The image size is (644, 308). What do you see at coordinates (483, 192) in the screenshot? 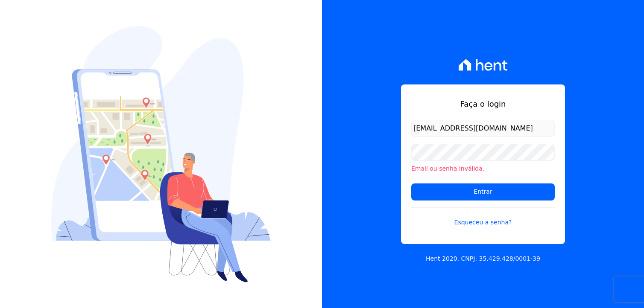
I see `input: Entrar` at bounding box center [483, 192].